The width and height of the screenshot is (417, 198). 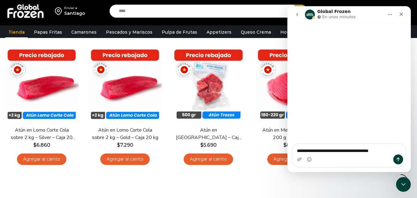 I want to click on button: Inicio, so click(x=102, y=8).